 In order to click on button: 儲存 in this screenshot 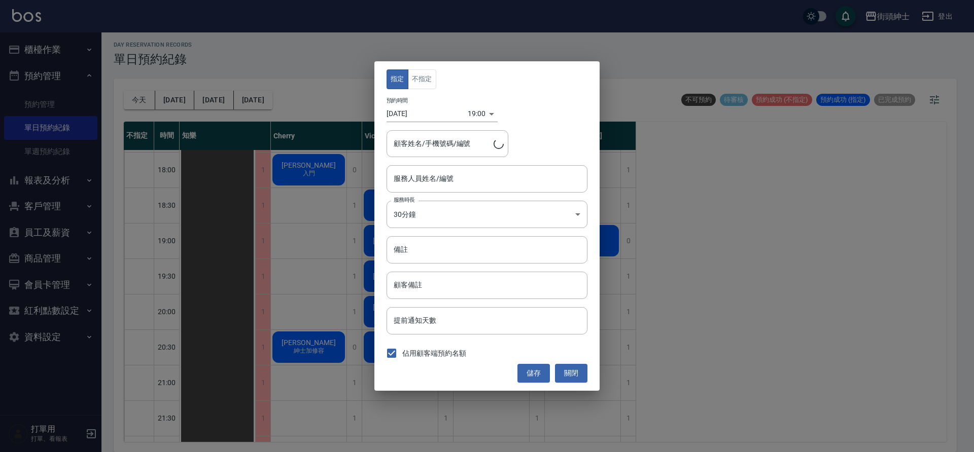, I will do `click(534, 373)`.